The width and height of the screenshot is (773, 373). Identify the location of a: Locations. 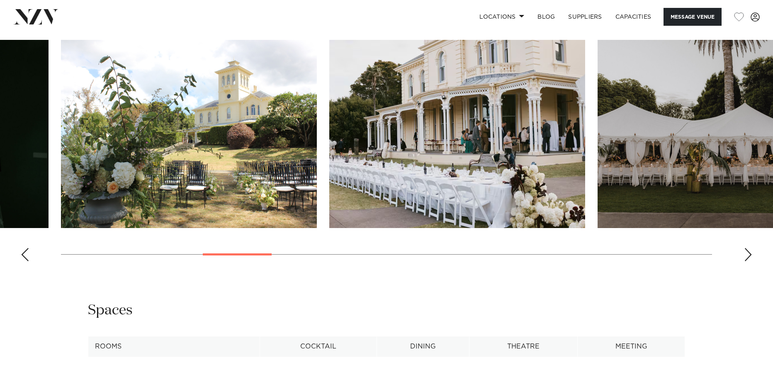
(502, 17).